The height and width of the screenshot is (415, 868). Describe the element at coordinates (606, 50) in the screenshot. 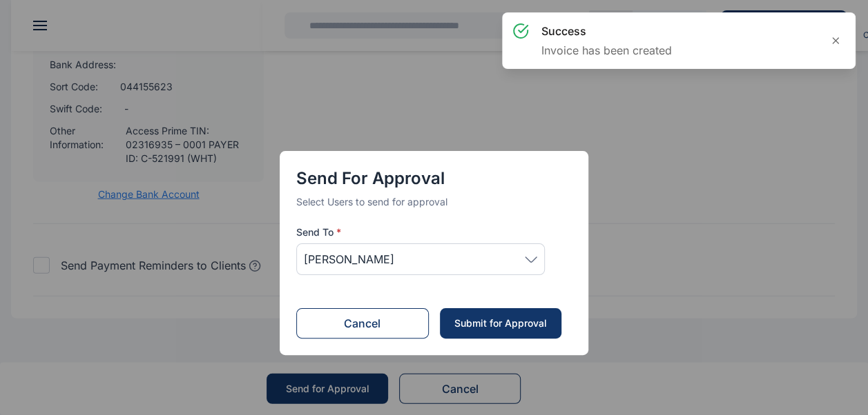

I see `p: Invoice has been created` at that location.